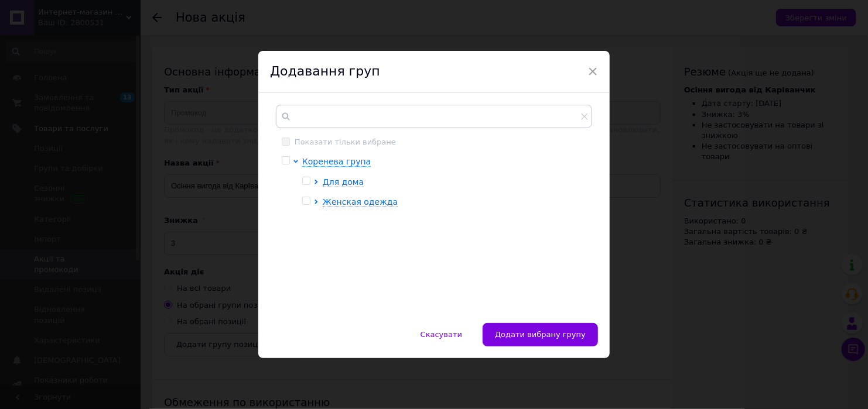 The image size is (868, 409). I want to click on div: Показати тільки вибране, so click(344, 142).